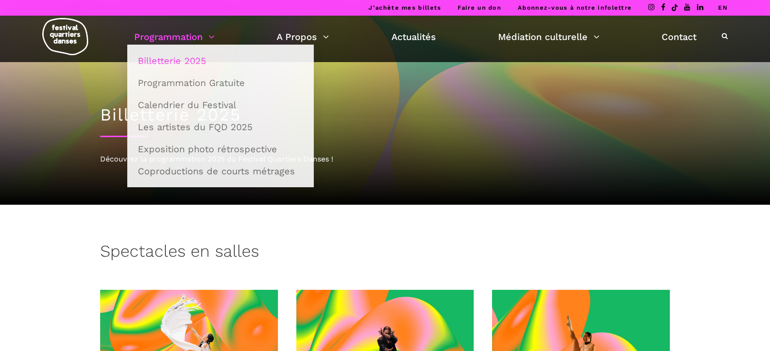 The width and height of the screenshot is (770, 351). What do you see at coordinates (679, 37) in the screenshot?
I see `a: Contact` at bounding box center [679, 37].